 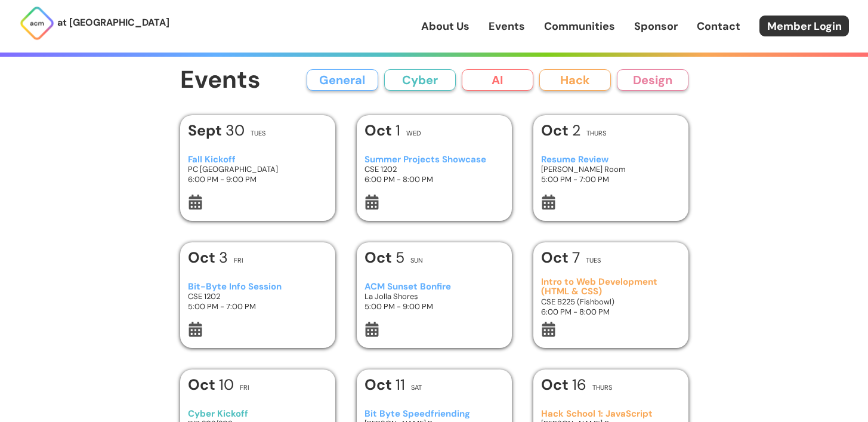 I want to click on h3: 6:00 PM - 9:00 PM, so click(x=257, y=179).